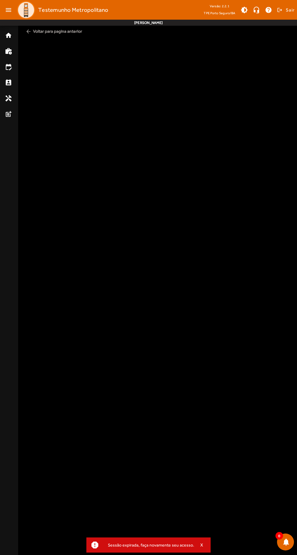 The image size is (297, 555). Describe the element at coordinates (95, 545) in the screenshot. I see `mat-icon: report` at that location.